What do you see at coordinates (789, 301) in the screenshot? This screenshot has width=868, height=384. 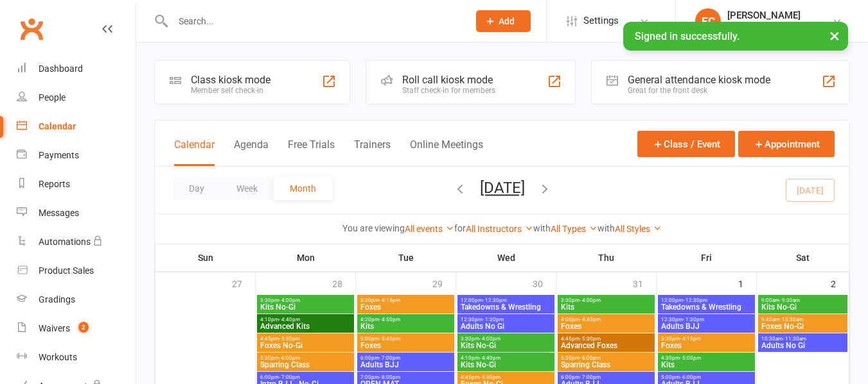 I see `span: - 9:30am` at bounding box center [789, 301].